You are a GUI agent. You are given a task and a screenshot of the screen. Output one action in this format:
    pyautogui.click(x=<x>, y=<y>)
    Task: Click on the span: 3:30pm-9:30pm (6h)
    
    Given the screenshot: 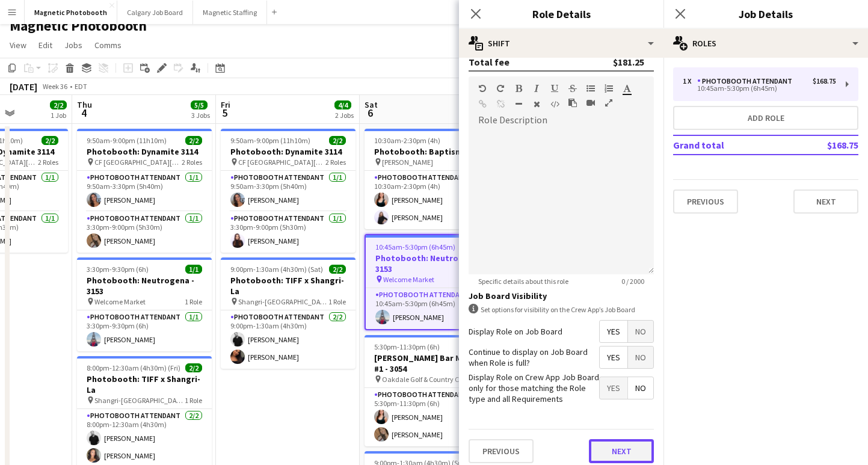 What is the action you would take?
    pyautogui.click(x=117, y=269)
    